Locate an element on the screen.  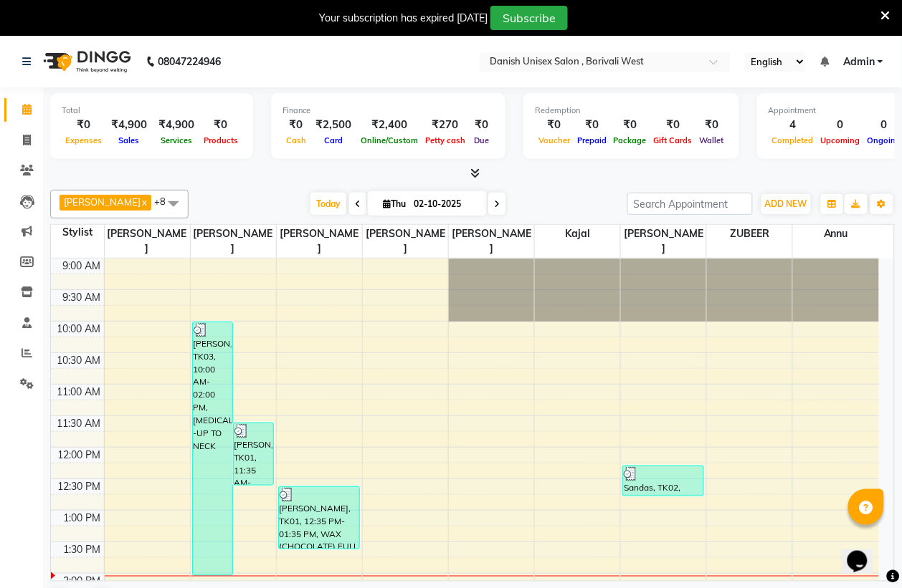
span: Cash is located at coordinates (296, 141).